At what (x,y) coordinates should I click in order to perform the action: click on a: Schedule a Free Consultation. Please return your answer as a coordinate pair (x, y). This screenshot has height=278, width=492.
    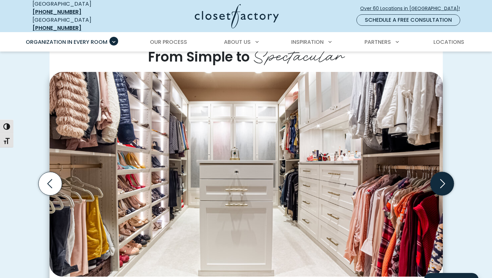
    Looking at the image, I should click on (408, 20).